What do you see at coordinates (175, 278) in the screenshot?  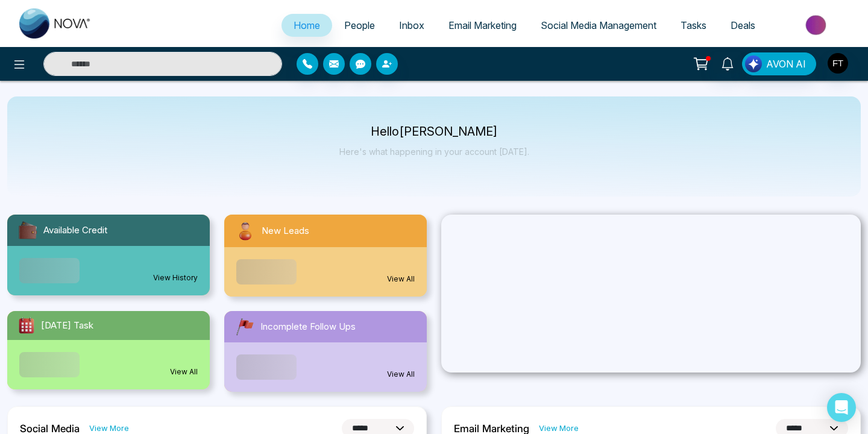 I see `a: View History` at bounding box center [175, 278].